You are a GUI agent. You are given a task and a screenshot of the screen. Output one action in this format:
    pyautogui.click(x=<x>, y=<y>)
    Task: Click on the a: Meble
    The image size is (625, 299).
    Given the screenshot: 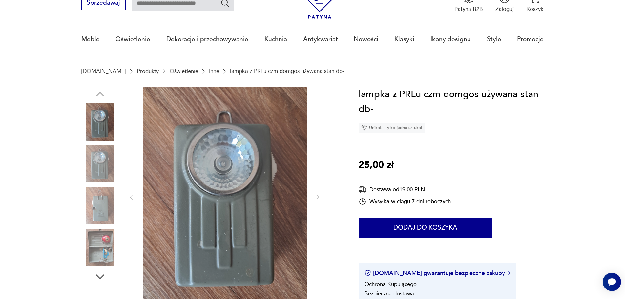 What is the action you would take?
    pyautogui.click(x=91, y=39)
    